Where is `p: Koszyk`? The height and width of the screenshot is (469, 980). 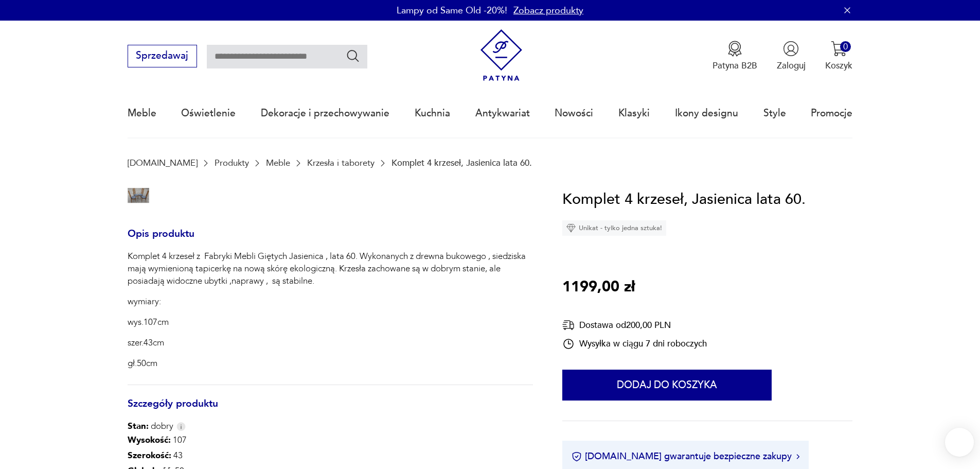
p: Koszyk is located at coordinates (838, 66).